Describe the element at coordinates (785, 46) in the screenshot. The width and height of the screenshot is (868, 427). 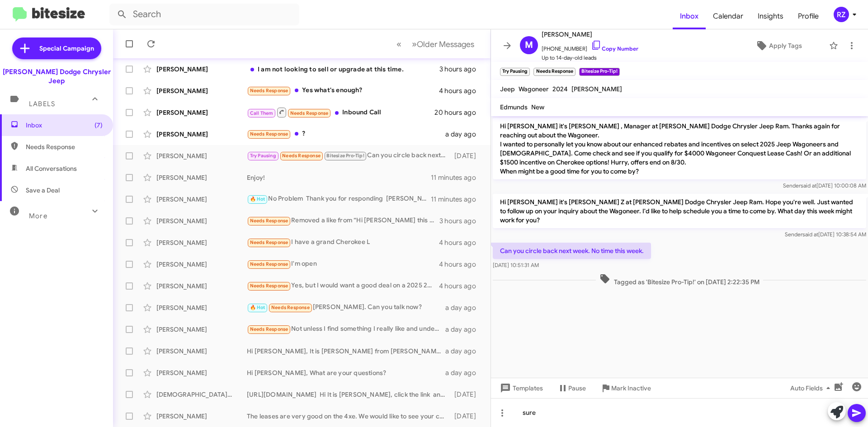
I see `span: Apply Tags` at that location.